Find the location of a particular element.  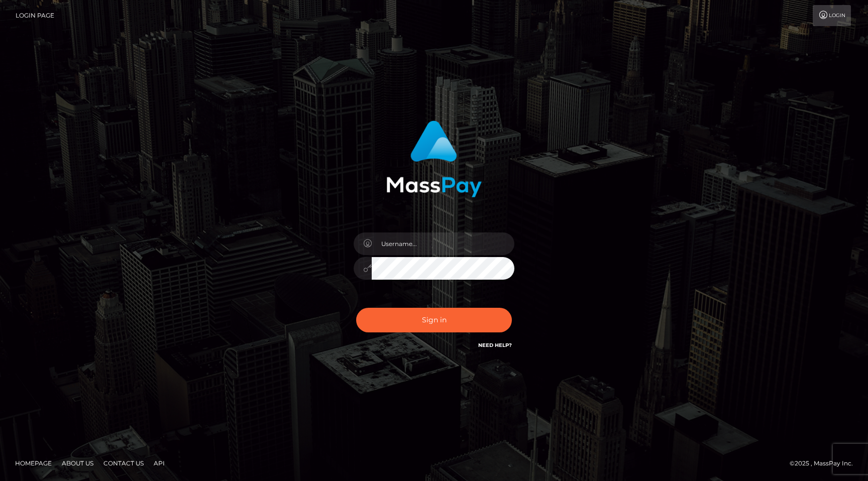

a: About Us is located at coordinates (78, 463).